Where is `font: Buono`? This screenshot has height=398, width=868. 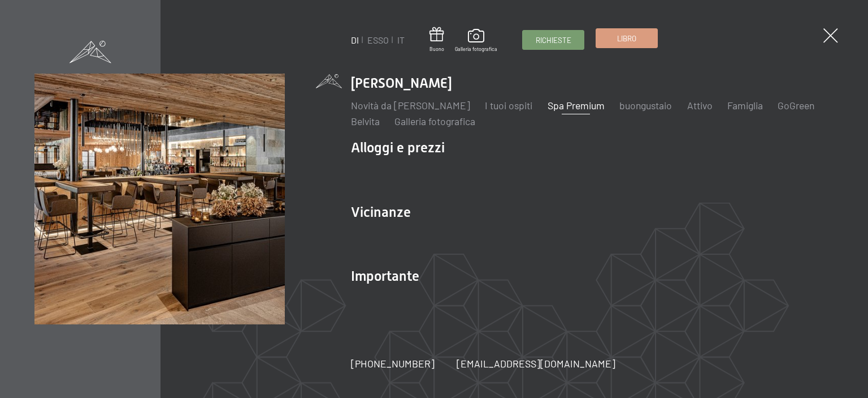
font: Buono is located at coordinates (437, 49).